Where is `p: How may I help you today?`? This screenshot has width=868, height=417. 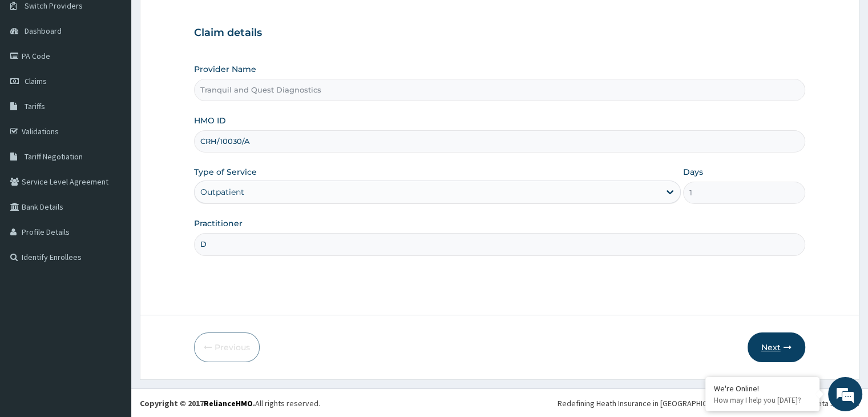 p: How may I help you today? is located at coordinates (762, 400).